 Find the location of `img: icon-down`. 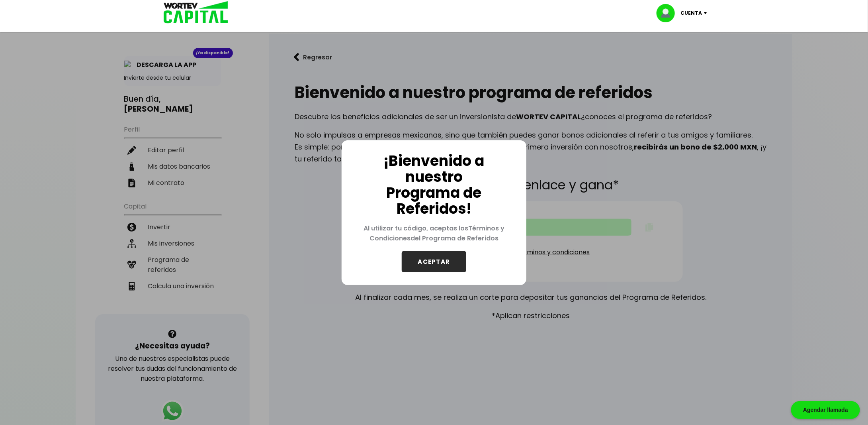

img: icon-down is located at coordinates (708, 13).